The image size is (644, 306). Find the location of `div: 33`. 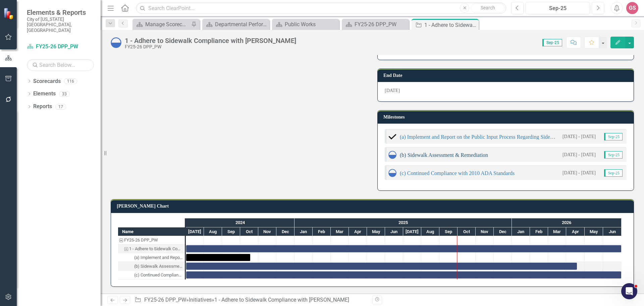

div: 33 is located at coordinates (64, 93).